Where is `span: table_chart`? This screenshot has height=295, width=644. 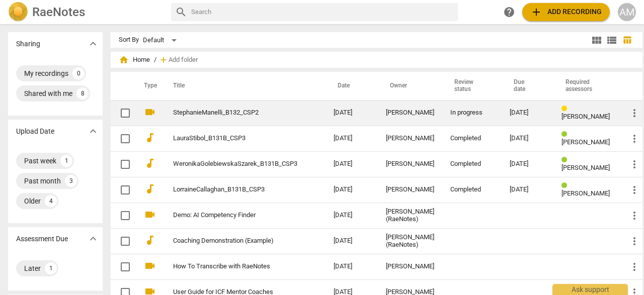 span: table_chart is located at coordinates (627, 40).